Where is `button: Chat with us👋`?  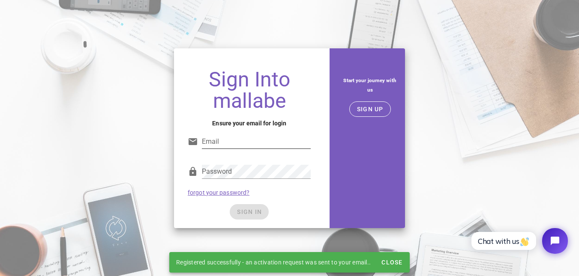
button: Chat with us👋 is located at coordinates (42, 20).